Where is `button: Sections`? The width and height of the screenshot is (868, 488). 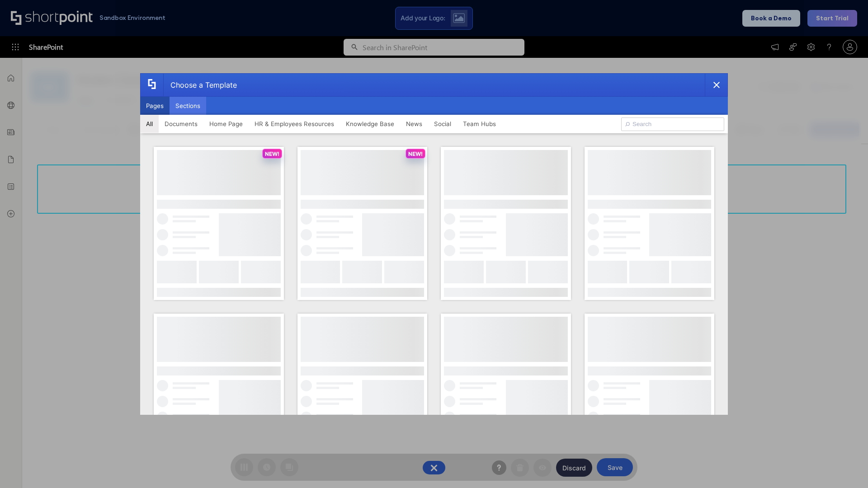
button: Sections is located at coordinates (188, 106).